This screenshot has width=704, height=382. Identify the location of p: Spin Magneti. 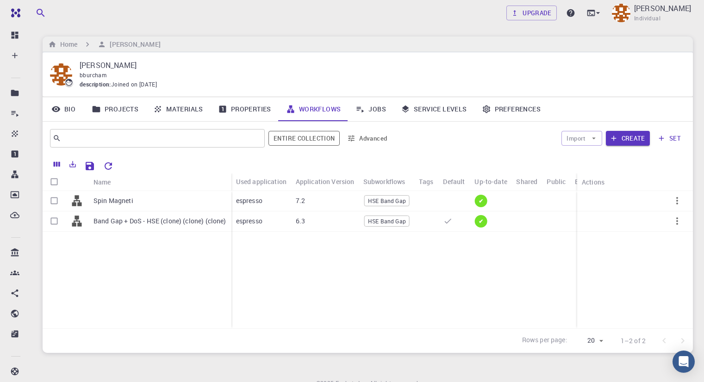
(113, 201).